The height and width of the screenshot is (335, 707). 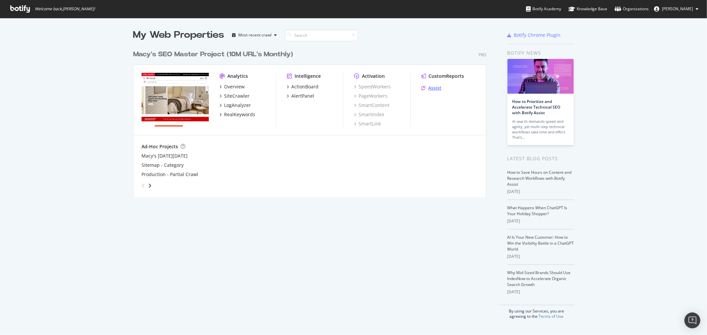 What do you see at coordinates (175, 100) in the screenshot?
I see `img: www.macys.com` at bounding box center [175, 100].